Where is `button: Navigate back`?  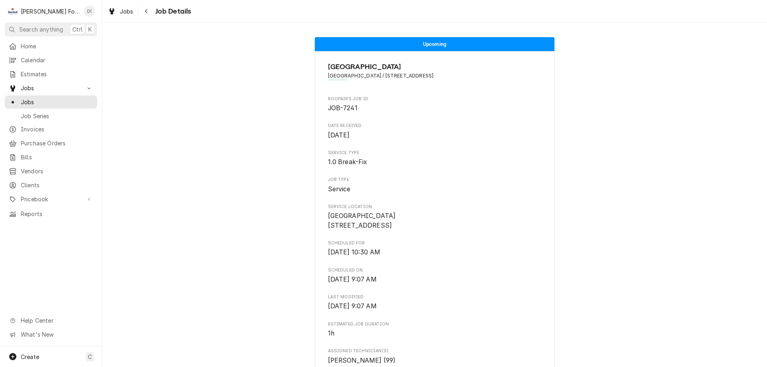
button: Navigate back is located at coordinates (147, 11).